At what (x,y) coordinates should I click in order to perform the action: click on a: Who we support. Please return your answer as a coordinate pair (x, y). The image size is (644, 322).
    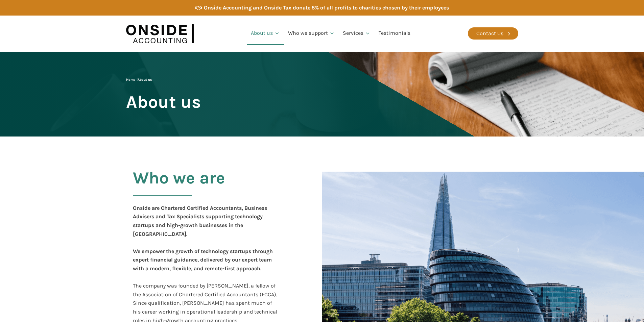
    Looking at the image, I should click on (312, 34).